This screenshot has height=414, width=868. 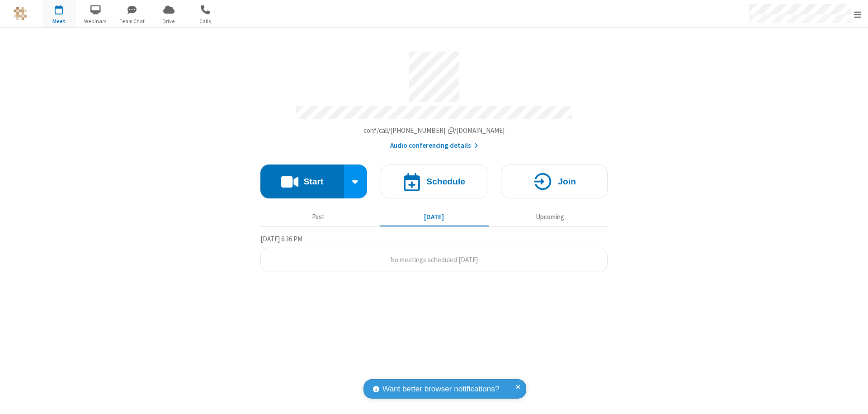 What do you see at coordinates (434, 181) in the screenshot?
I see `button: Schedule` at bounding box center [434, 181].